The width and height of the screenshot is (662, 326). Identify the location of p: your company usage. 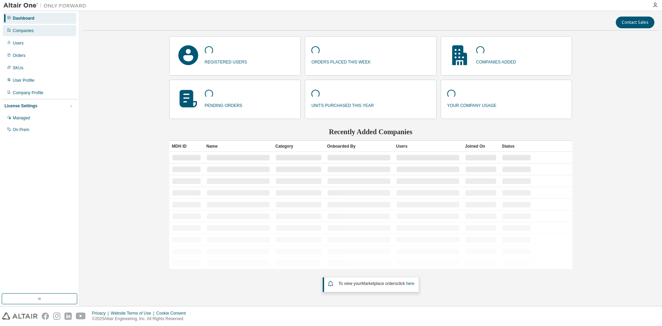
(472, 105).